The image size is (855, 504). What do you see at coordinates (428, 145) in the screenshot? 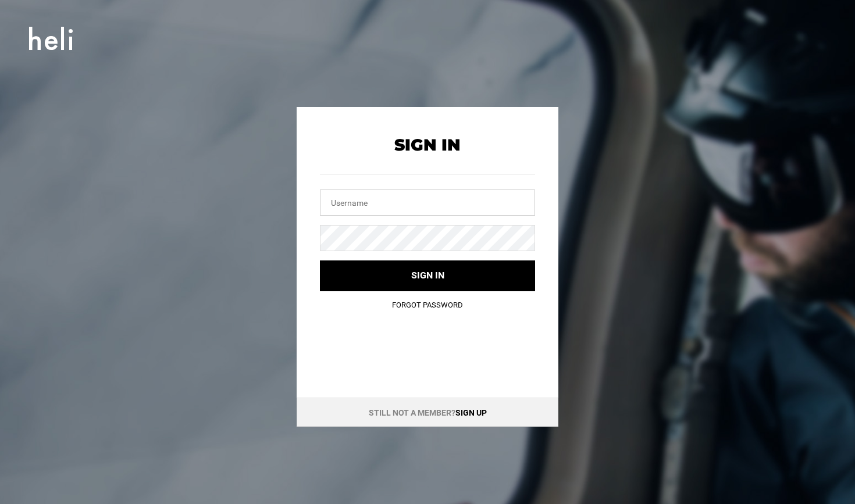
I see `h2: Sign In` at bounding box center [428, 145].